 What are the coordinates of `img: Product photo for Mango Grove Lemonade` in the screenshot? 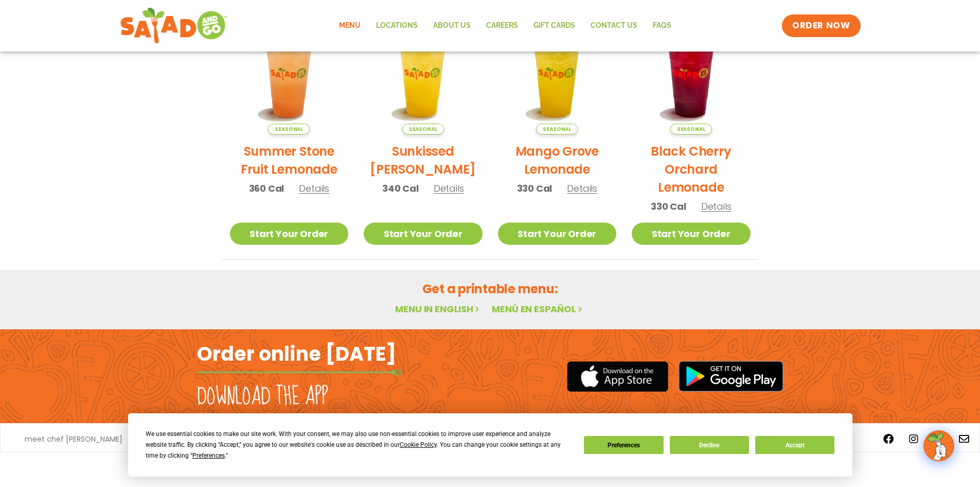 It's located at (557, 75).